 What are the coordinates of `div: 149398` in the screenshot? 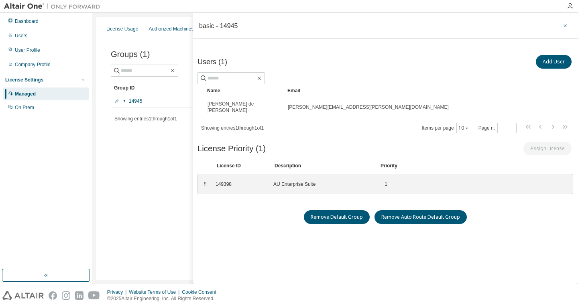 It's located at (240, 184).